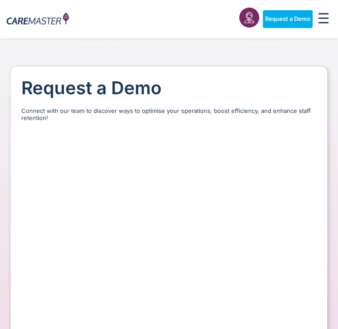 This screenshot has width=338, height=329. I want to click on h1: Request a Demo, so click(169, 88).